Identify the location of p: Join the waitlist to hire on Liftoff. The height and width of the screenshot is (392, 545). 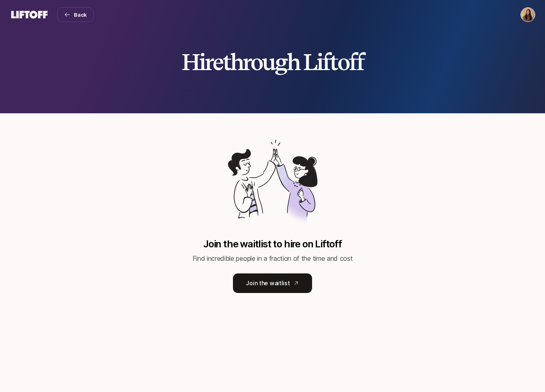
(273, 244).